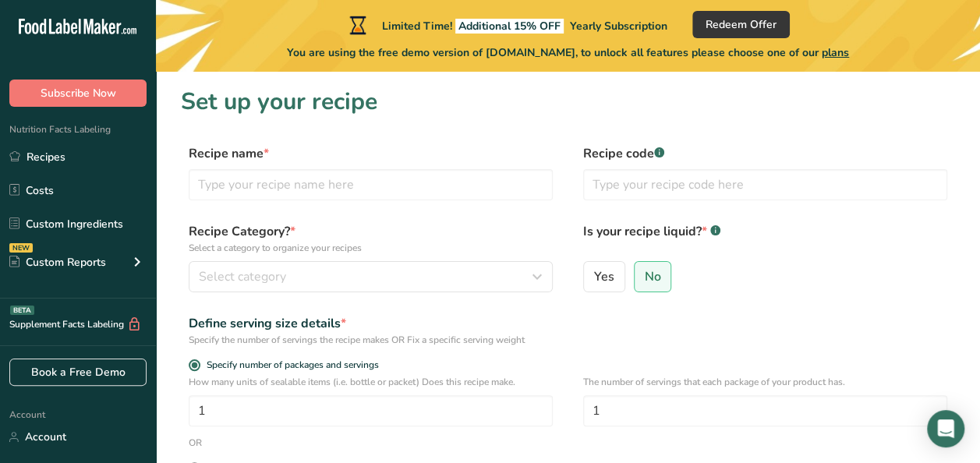 This screenshot has height=463, width=980. I want to click on span: Additional 15% OFF, so click(509, 26).